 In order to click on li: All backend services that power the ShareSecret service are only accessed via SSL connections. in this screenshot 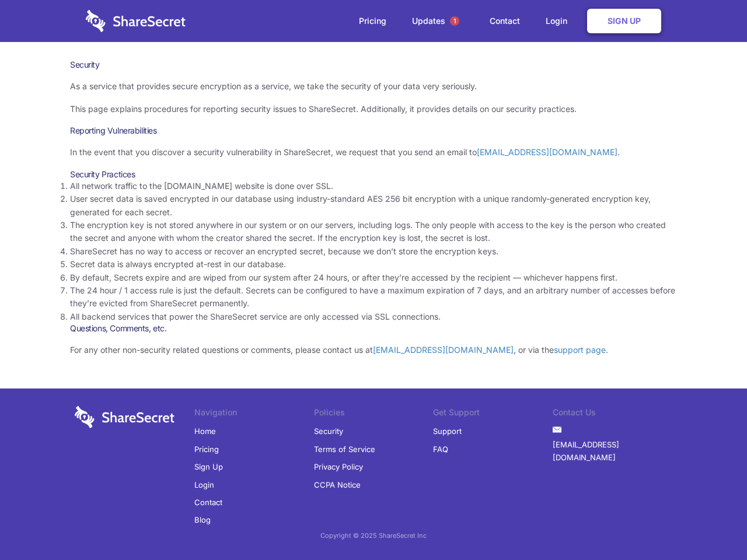, I will do `click(374, 317)`.